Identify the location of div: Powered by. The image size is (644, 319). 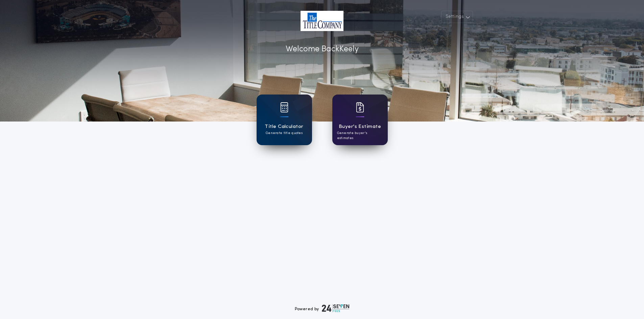
(322, 308).